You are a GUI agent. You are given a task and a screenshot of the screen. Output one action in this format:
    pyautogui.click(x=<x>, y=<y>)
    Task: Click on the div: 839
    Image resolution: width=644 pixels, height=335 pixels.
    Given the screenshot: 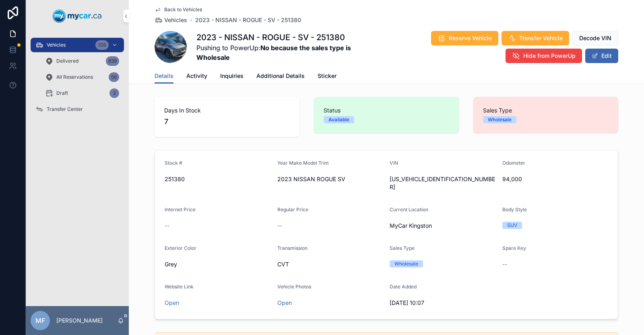 What is the action you would take?
    pyautogui.click(x=112, y=61)
    